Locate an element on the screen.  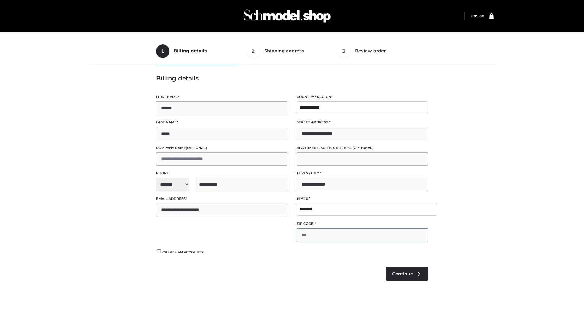
span: Continue is located at coordinates (403, 274).